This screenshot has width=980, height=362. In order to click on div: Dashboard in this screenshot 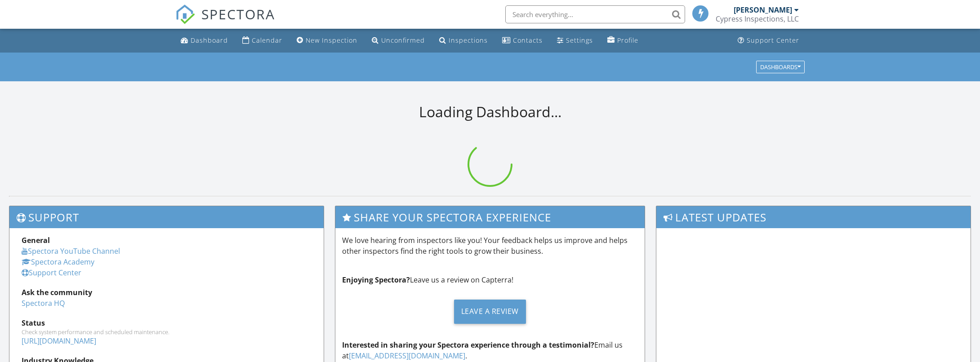, I will do `click(209, 40)`.